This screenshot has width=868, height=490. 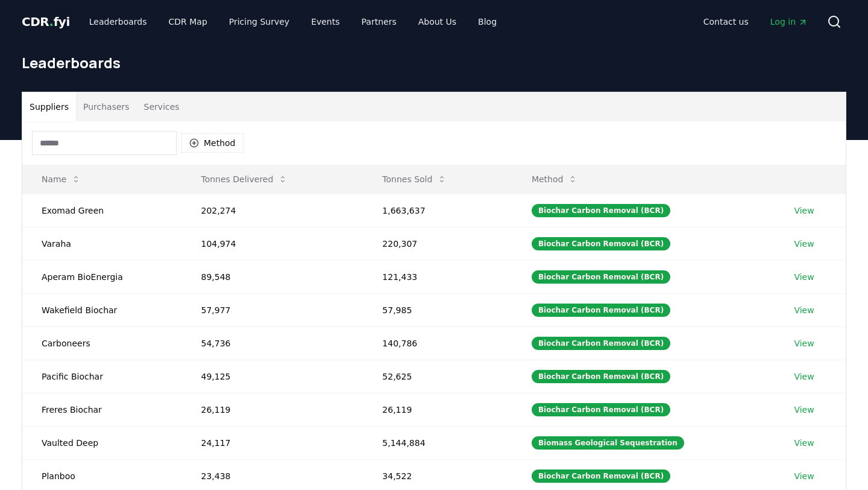 I want to click on td: 89,548, so click(x=272, y=276).